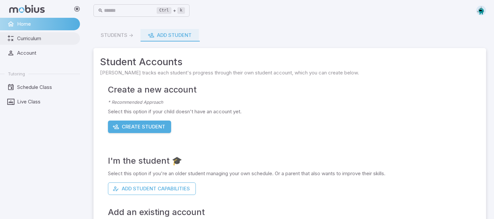 Image resolution: width=494 pixels, height=219 pixels. What do you see at coordinates (294, 102) in the screenshot?
I see `p: * Recommended Approach` at bounding box center [294, 102].